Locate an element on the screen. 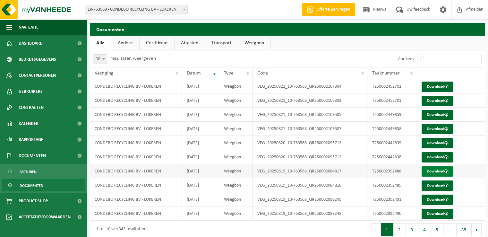 The width and height of the screenshot is (488, 237). span: Bedrijfsgegevens is located at coordinates (37, 59).